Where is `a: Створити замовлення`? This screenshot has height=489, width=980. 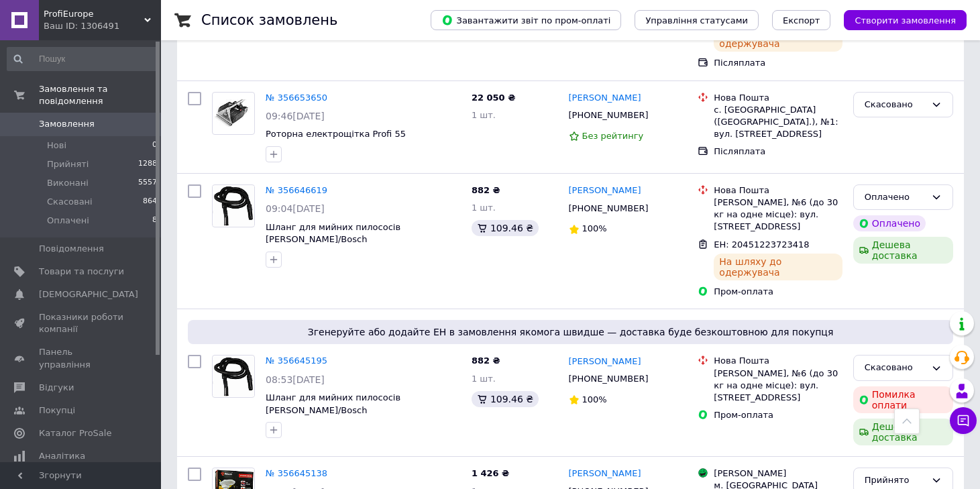
a: Створити замовлення is located at coordinates (898, 20).